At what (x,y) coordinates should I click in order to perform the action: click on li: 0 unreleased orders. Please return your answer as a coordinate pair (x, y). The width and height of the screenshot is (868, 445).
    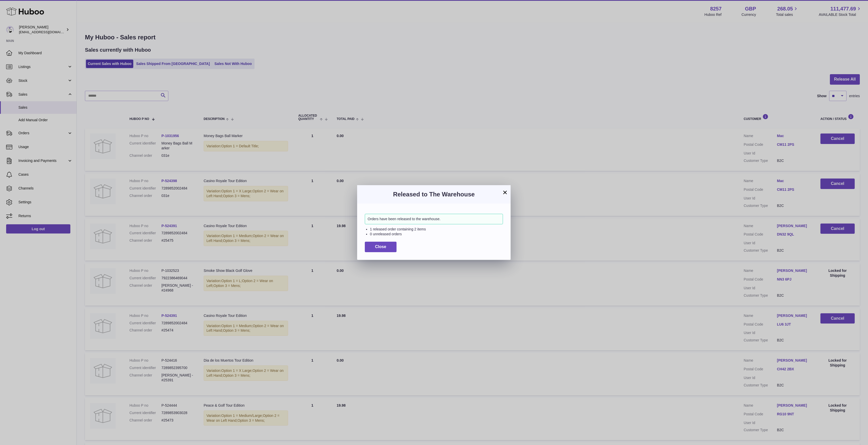
    Looking at the image, I should click on (437, 234).